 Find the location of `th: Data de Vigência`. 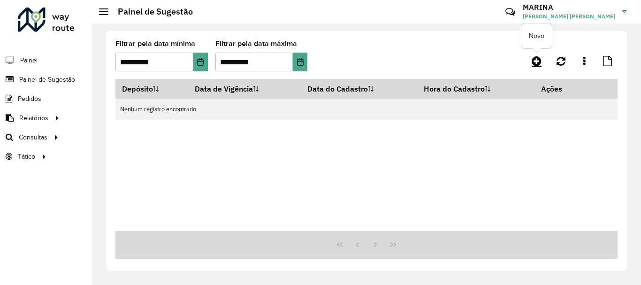

th: Data de Vigência is located at coordinates (244, 89).